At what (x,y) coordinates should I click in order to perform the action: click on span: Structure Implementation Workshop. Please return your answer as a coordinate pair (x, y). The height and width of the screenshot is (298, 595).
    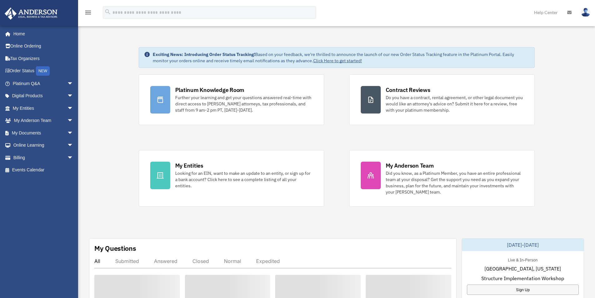
    Looking at the image, I should click on (523, 278).